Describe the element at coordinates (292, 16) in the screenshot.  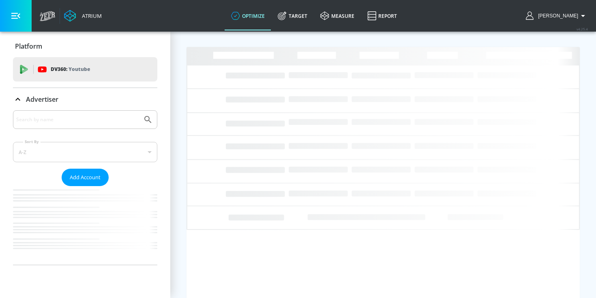
I see `a: Target` at that location.